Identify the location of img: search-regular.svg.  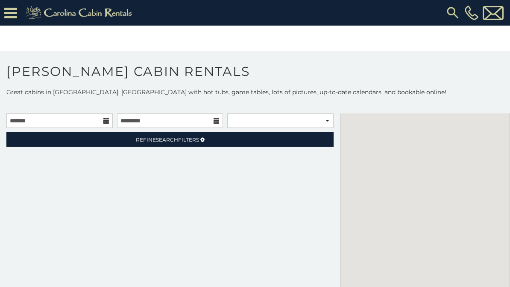
(453, 13).